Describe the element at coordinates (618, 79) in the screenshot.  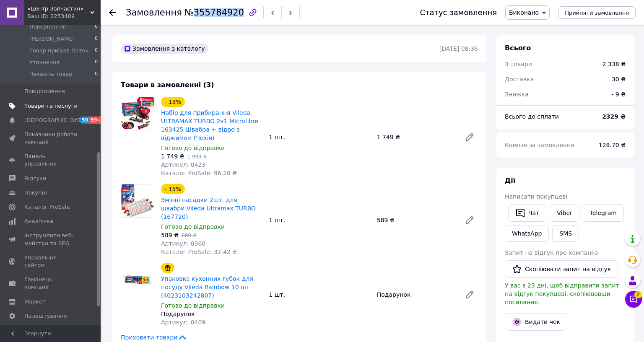
I see `div: 30 ₴` at that location.